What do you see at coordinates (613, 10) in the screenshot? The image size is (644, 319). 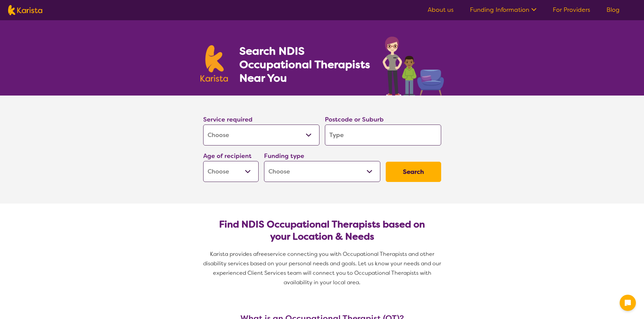 I see `a: Blog` at bounding box center [613, 10].